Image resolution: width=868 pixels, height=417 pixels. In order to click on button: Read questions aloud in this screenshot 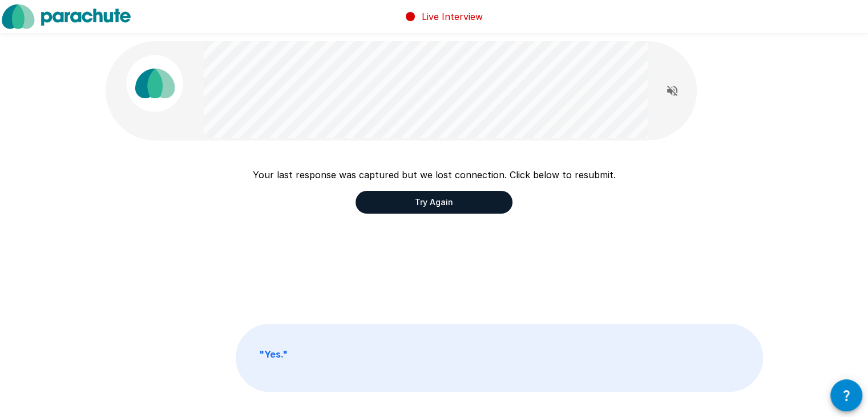, I will do `click(672, 91)`.